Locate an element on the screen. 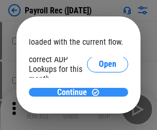 The height and width of the screenshot is (130, 157). button: Open is located at coordinates (108, 64).